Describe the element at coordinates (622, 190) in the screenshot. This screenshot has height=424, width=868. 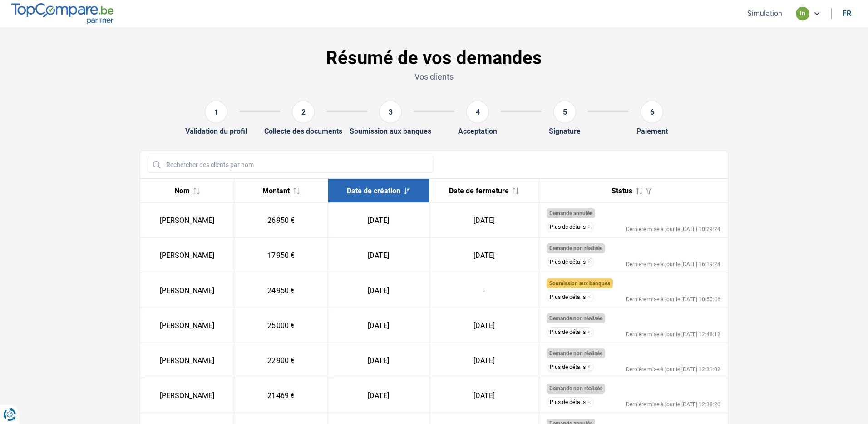
I see `span: Status` at that location.